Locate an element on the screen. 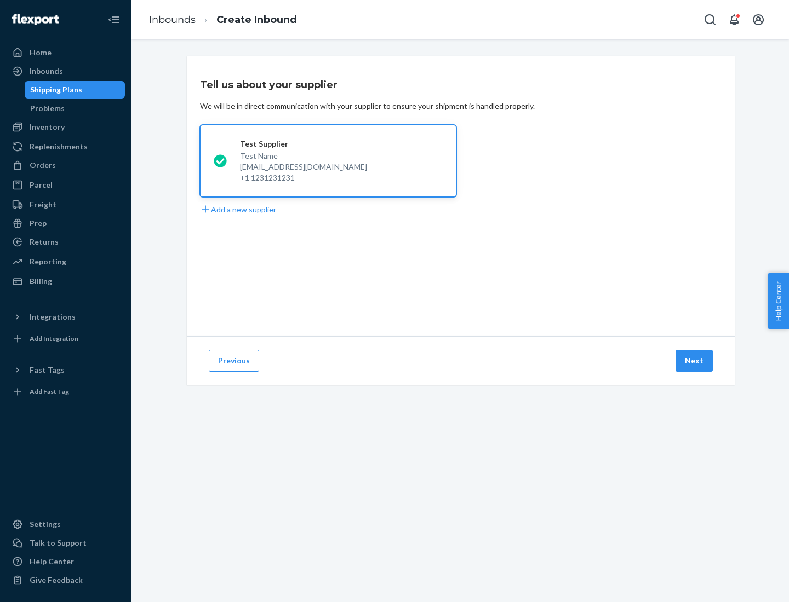 This screenshot has height=602, width=789. div: Home is located at coordinates (41, 53).